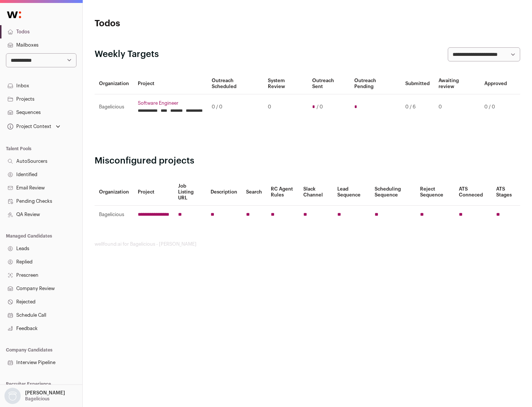  What do you see at coordinates (236, 84) in the screenshot?
I see `th: Outreach Scheduled` at bounding box center [236, 84].